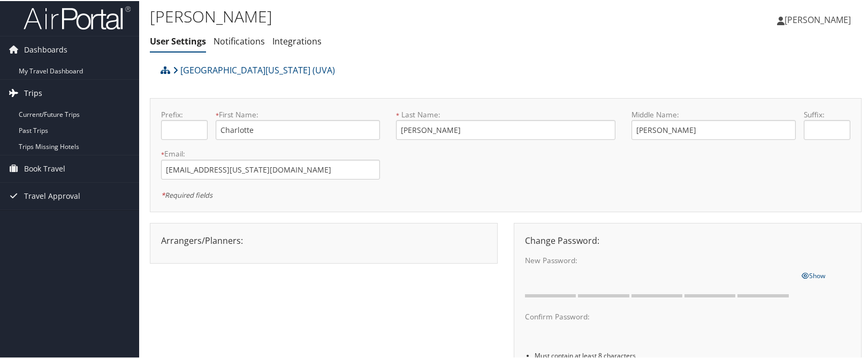  What do you see at coordinates (45, 48) in the screenshot?
I see `span: Dashboards` at bounding box center [45, 48].